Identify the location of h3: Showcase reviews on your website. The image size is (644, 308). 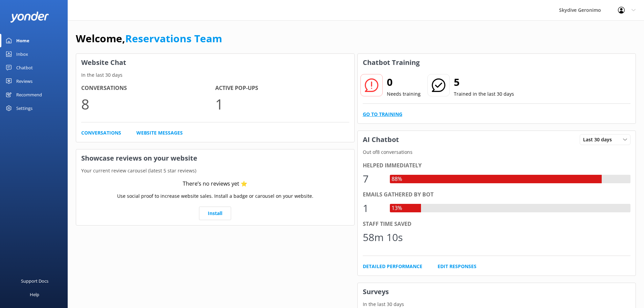
(215, 158).